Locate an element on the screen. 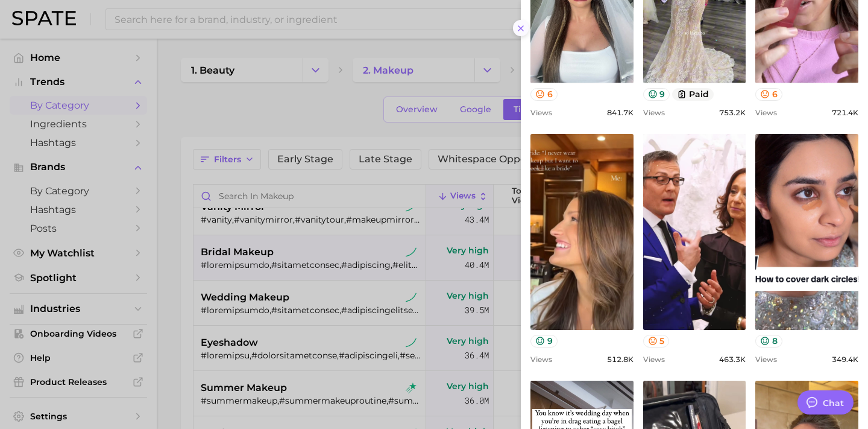 This screenshot has height=429, width=868. span: 512.8k is located at coordinates (620, 359).